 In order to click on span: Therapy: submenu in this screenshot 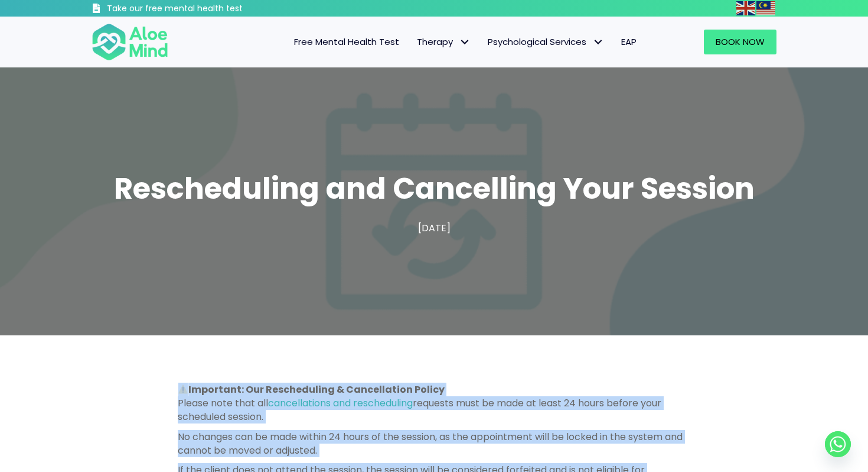, I will do `click(464, 42)`.